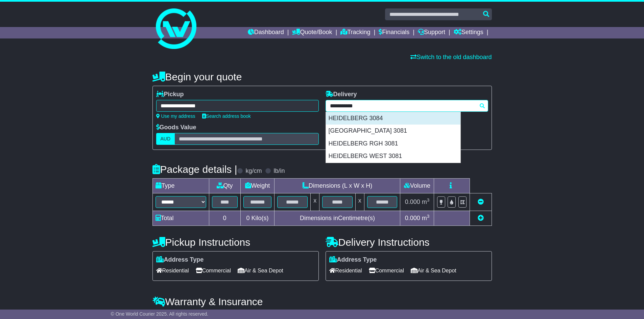 Image resolution: width=644 pixels, height=319 pixels. Describe the element at coordinates (393, 144) in the screenshot. I see `div: HEIDELBERG RGH 3081` at that location.